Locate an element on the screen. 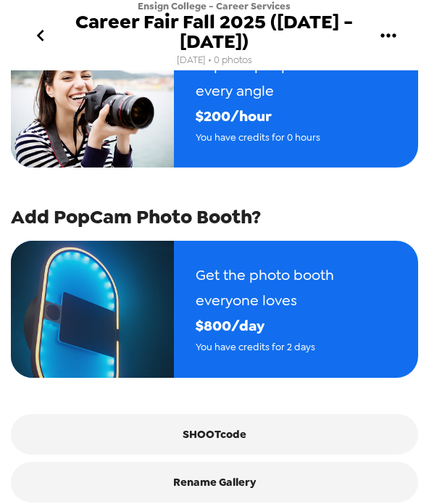 The height and width of the screenshot is (504, 429). span: You have credits for 2 days is located at coordinates (296, 346).